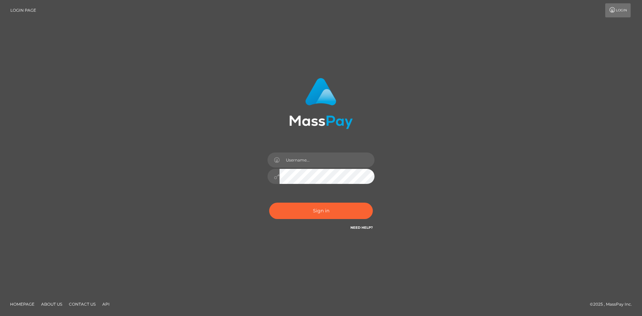 The image size is (642, 316). What do you see at coordinates (321, 211) in the screenshot?
I see `button: Sign in` at bounding box center [321, 211].